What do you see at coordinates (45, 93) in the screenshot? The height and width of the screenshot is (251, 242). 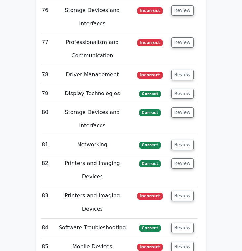 I see `td: 79` at bounding box center [45, 93].